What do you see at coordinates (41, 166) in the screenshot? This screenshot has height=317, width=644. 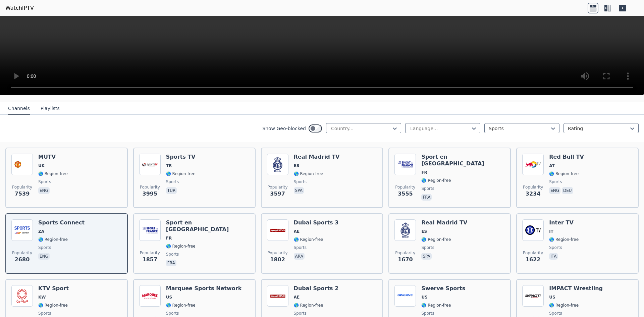 I see `span: UK` at bounding box center [41, 166].